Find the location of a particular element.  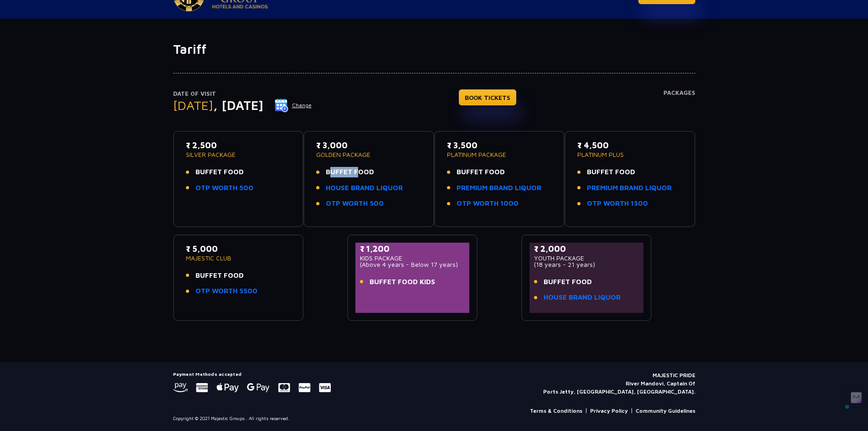

h4: Packages is located at coordinates (680, 106).